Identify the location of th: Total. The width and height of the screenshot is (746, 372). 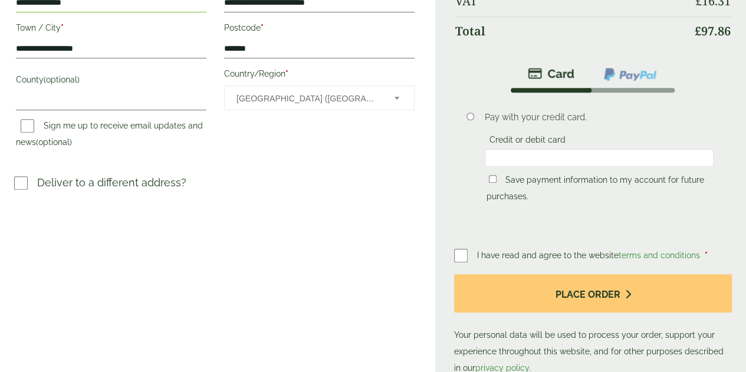
(571, 31).